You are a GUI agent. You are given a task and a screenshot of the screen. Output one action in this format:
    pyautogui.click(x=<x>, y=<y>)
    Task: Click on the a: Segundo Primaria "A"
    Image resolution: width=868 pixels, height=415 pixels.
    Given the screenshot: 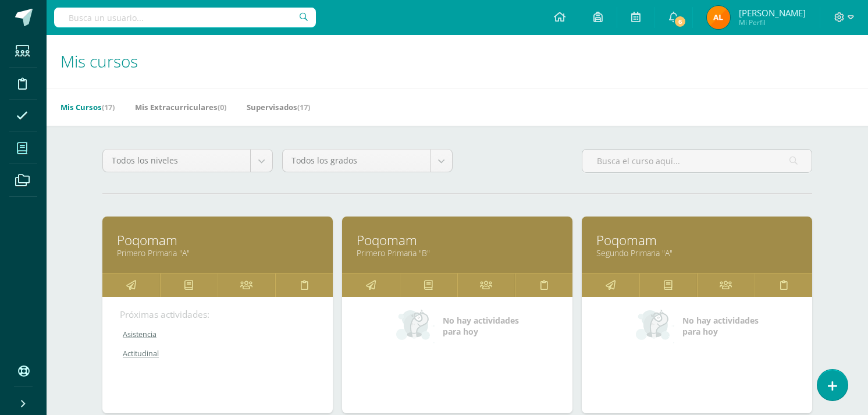 What is the action you would take?
    pyautogui.click(x=697, y=252)
    